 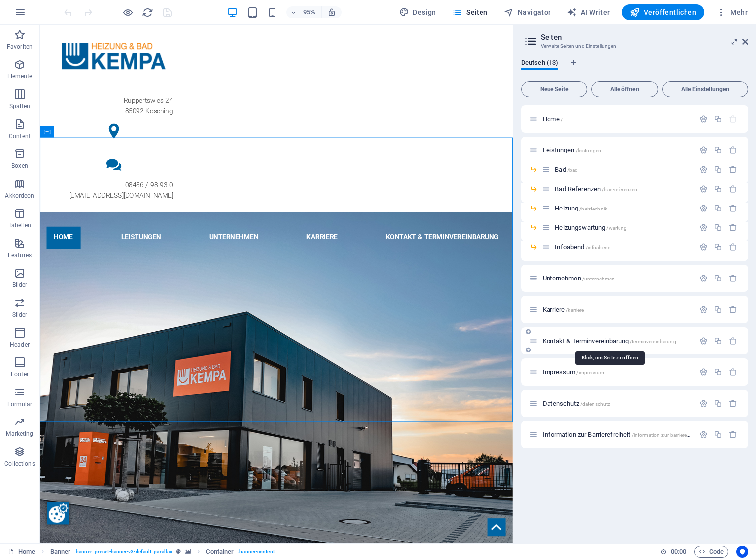 I want to click on div: Sprachen-Tabs, so click(x=634, y=68).